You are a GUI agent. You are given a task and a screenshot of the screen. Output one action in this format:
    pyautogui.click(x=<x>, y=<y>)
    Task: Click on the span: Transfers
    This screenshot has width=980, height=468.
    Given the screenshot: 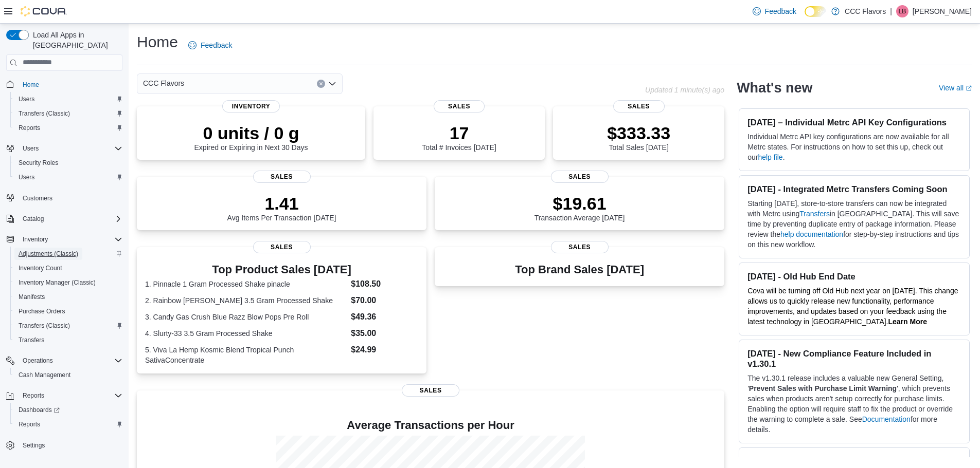 What is the action you would take?
    pyautogui.click(x=68, y=341)
    